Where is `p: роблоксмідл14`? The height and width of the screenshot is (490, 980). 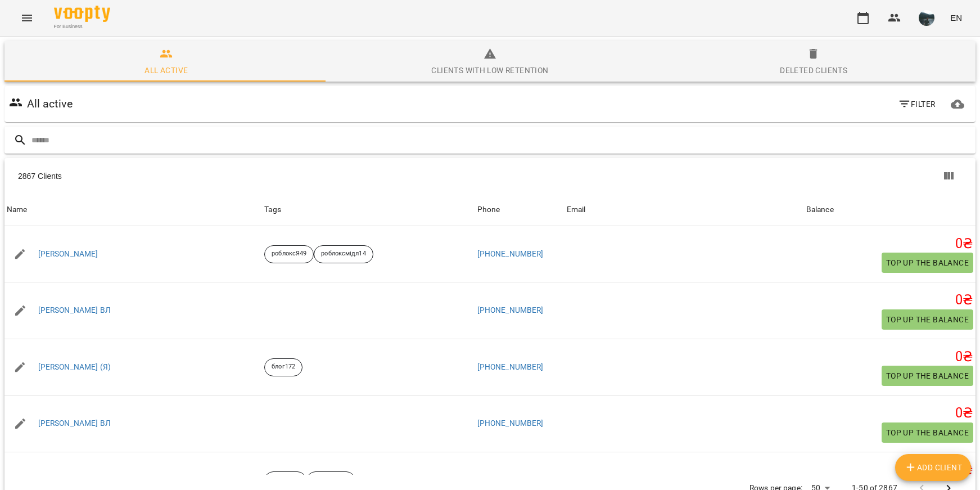 p: роблоксмідл14 is located at coordinates (343, 254).